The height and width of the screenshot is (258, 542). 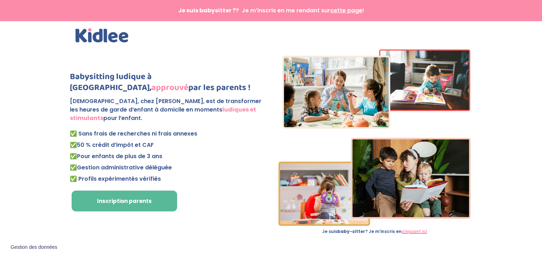 I want to click on img: Kidlee - Logo, so click(x=102, y=35).